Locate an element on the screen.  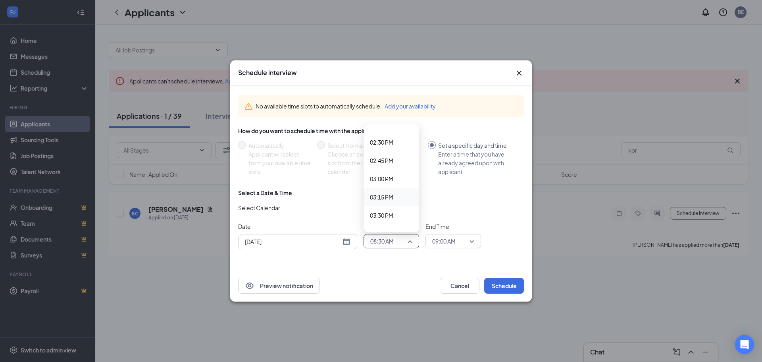
span: 03:30 PM is located at coordinates (381, 215).